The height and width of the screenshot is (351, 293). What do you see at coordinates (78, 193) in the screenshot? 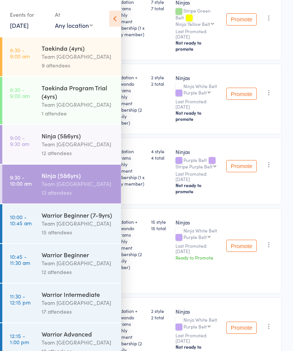
I see `div: 13 attendees` at bounding box center [78, 193].